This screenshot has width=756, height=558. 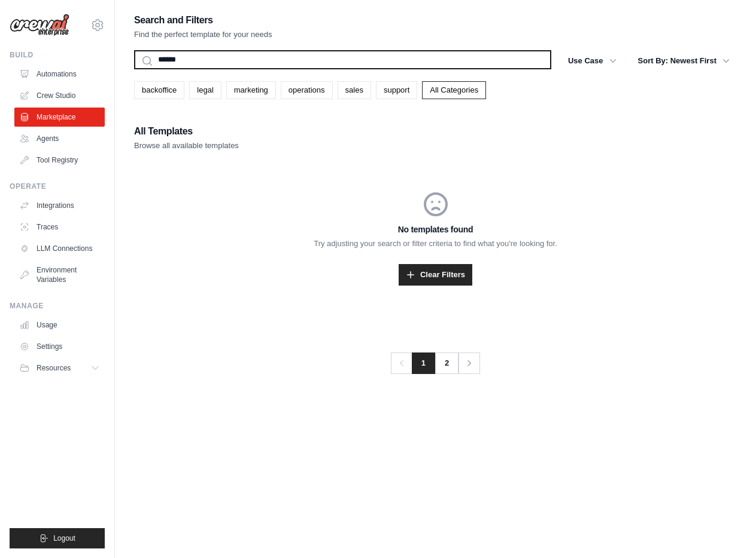 What do you see at coordinates (186, 131) in the screenshot?
I see `h2: All Templates` at bounding box center [186, 131].